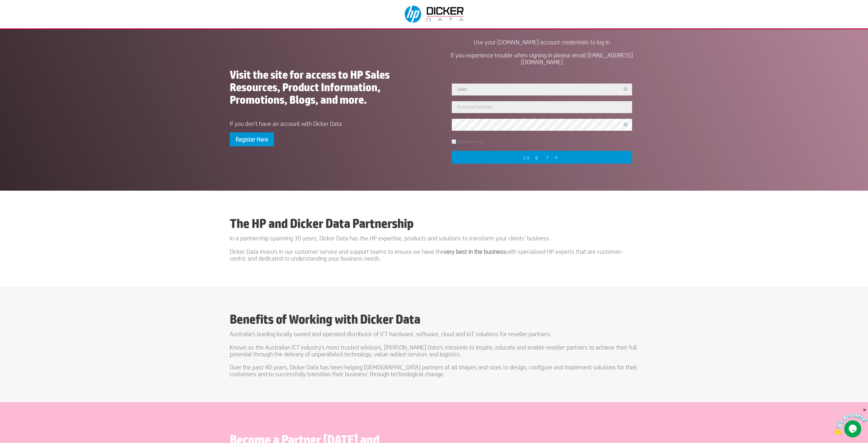 This screenshot has width=868, height=443. Describe the element at coordinates (286, 124) in the screenshot. I see `span: If you don’t have an account with Dicker Data` at that location.